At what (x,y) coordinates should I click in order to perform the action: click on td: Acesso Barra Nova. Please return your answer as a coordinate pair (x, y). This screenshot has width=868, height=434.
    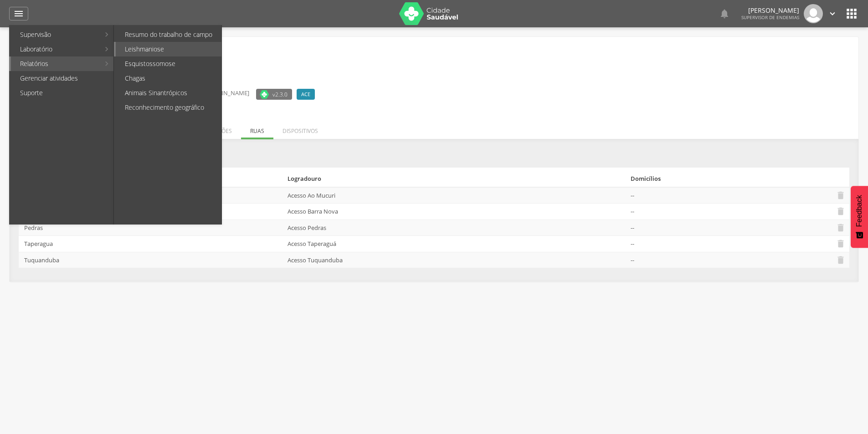
    Looking at the image, I should click on (455, 212).